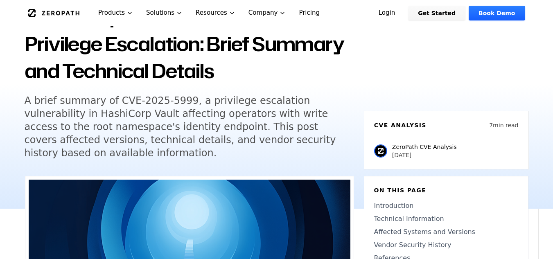  What do you see at coordinates (387, 13) in the screenshot?
I see `a: Login` at bounding box center [387, 13].